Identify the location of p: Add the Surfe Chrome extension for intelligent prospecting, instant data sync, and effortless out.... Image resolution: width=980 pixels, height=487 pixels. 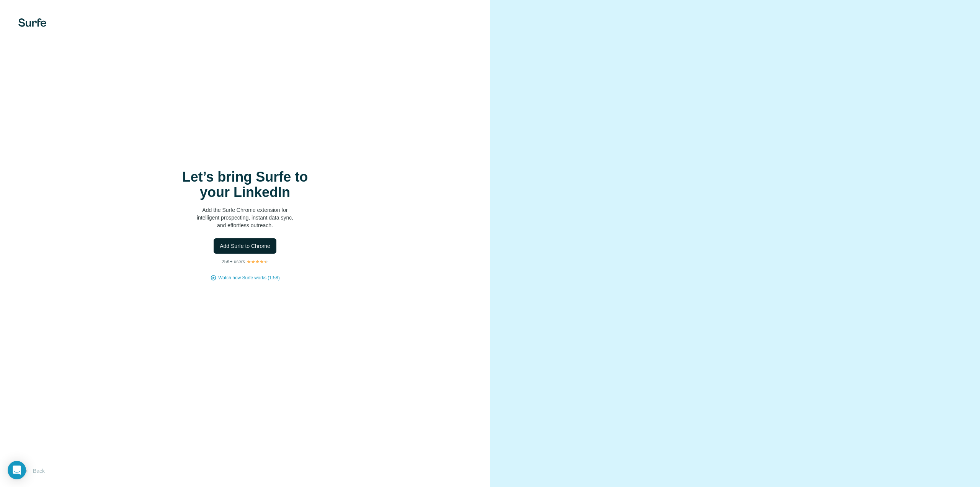
(245, 217).